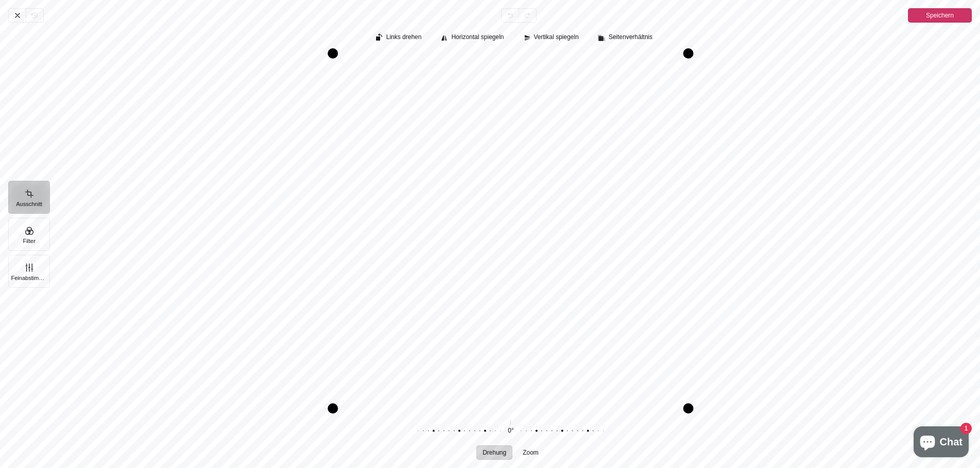 Image resolution: width=980 pixels, height=468 pixels. What do you see at coordinates (941, 443) in the screenshot?
I see `inbox-online-store-chat: Onlineshop-Chat von Shopify` at bounding box center [941, 443].